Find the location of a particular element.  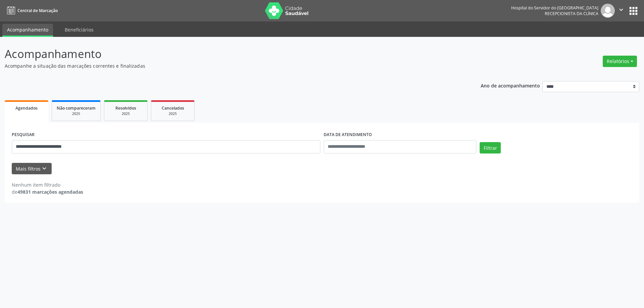

img: img is located at coordinates (608, 11).